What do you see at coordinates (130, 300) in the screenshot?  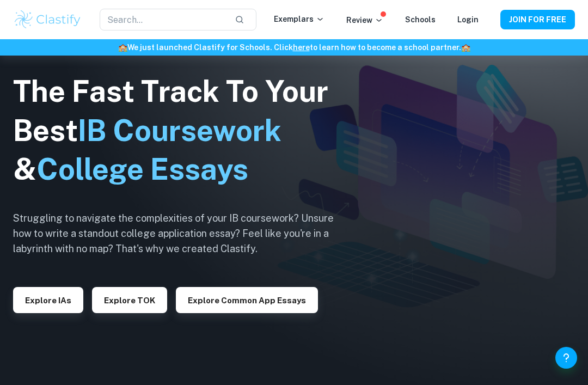 I see `button: Explore TOK` at bounding box center [130, 300].